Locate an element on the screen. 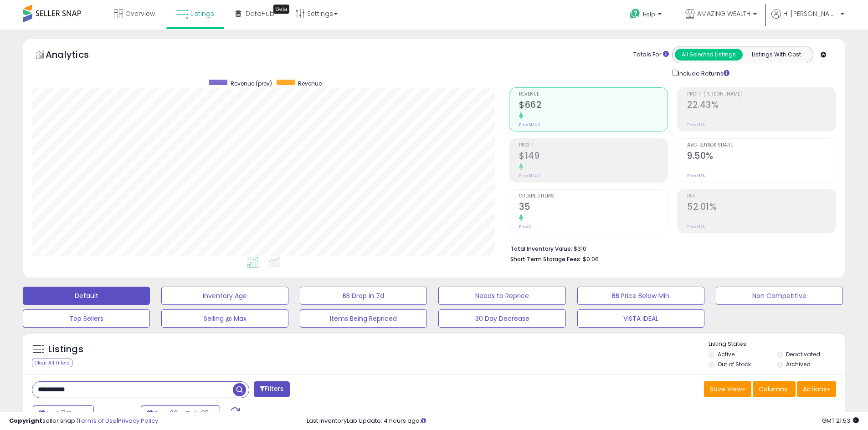 Image resolution: width=868 pixels, height=430 pixels. span: Listings is located at coordinates (202, 14).